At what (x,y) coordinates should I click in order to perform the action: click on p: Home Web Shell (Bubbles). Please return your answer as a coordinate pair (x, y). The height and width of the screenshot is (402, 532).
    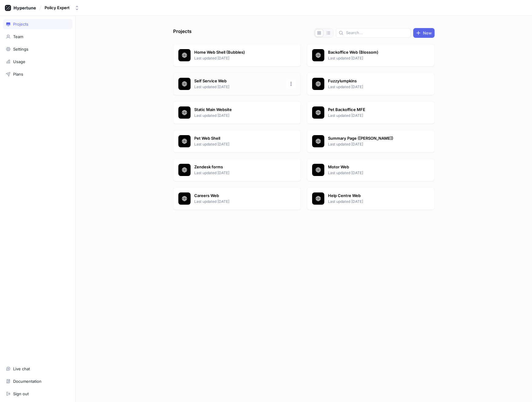
    Looking at the image, I should click on (239, 52).